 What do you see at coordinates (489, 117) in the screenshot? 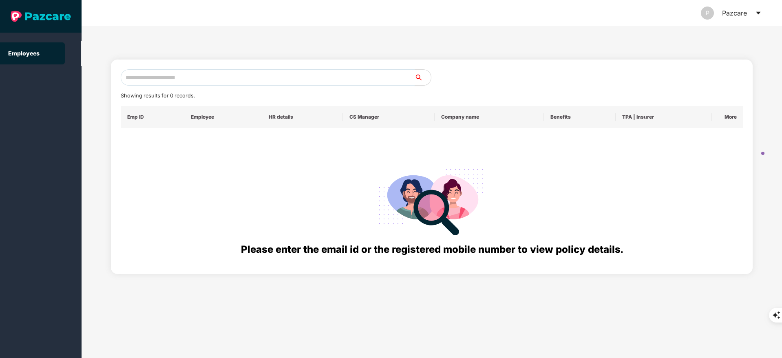
I see `th: Company name` at bounding box center [489, 117].